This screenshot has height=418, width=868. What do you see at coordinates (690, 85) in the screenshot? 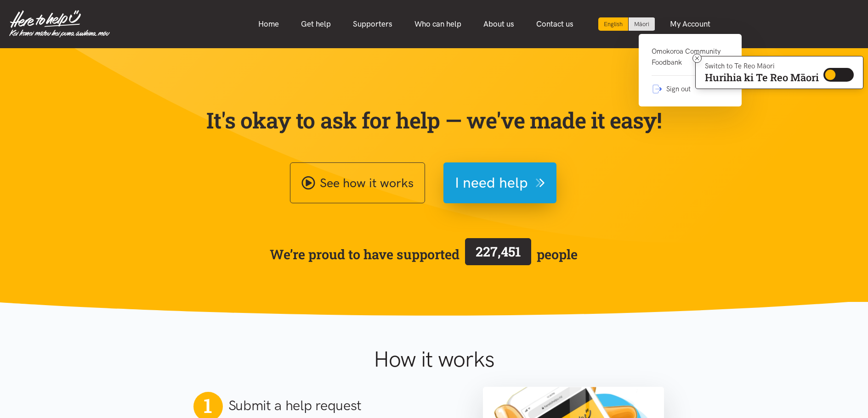
I see `a: Sign out` at bounding box center [690, 85].